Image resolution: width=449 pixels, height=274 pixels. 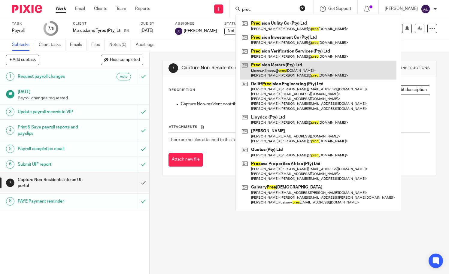 What do you see at coordinates (24, 24) in the screenshot?
I see `label: Task` at bounding box center [24, 24].